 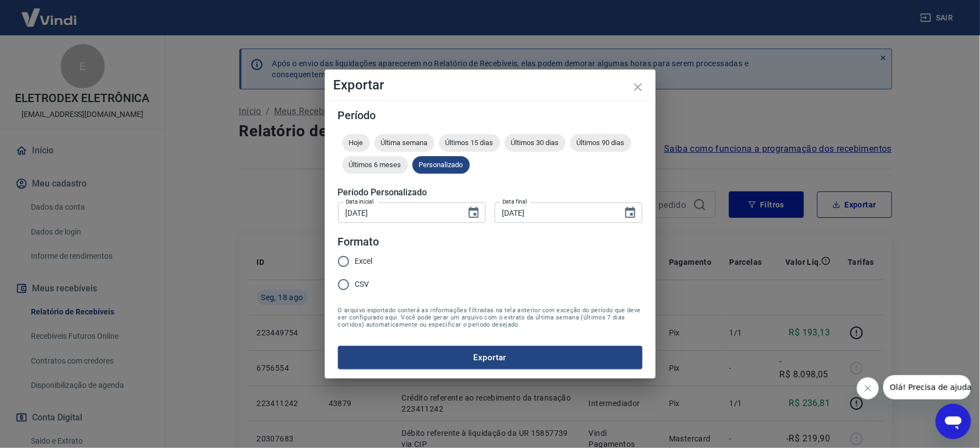 What do you see at coordinates (491, 193) in the screenshot?
I see `h5: Período Personalizado` at bounding box center [491, 193].